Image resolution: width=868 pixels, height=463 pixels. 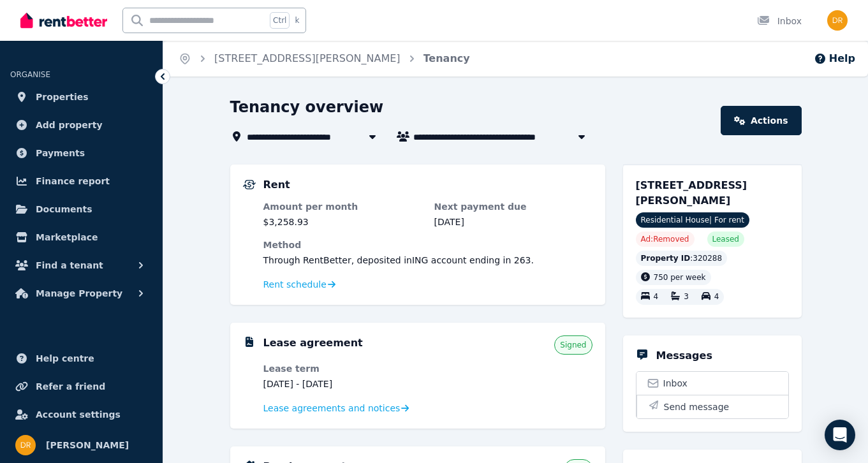 I want to click on span: Manage Property, so click(x=79, y=293).